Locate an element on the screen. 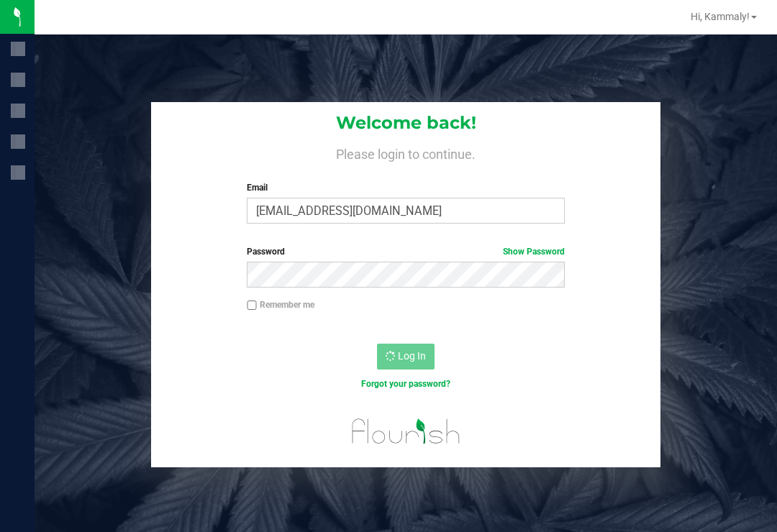 This screenshot has width=777, height=532. h4: Please login to continue. is located at coordinates (405, 153).